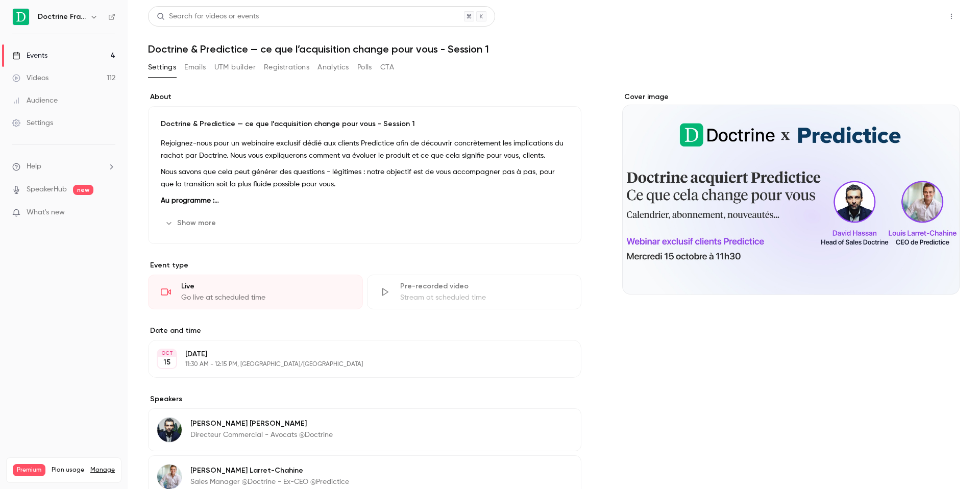  Describe the element at coordinates (191, 223) in the screenshot. I see `button: Show more` at that location.